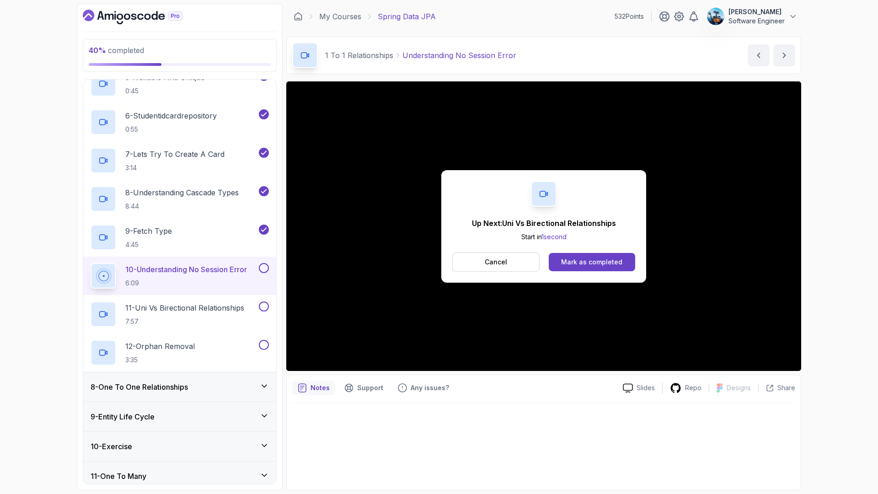 The height and width of the screenshot is (494, 878). I want to click on p: 8 - Understanding Cascade Types, so click(182, 192).